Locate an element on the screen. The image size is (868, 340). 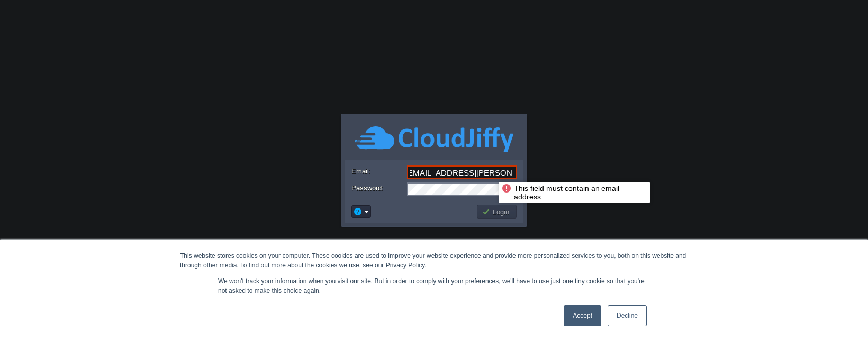
div: This field must contain an email address is located at coordinates (575, 192).